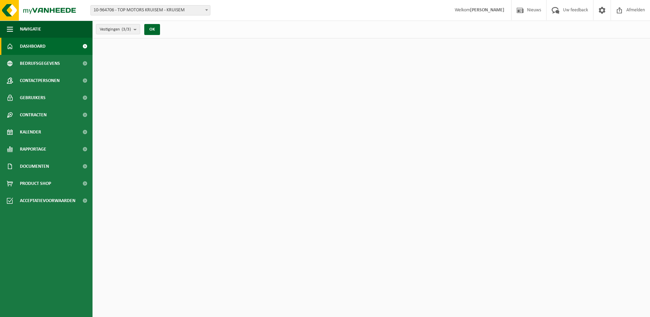  I want to click on span: Documenten, so click(34, 166).